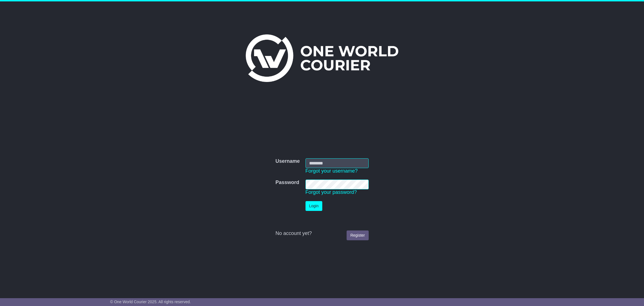 The width and height of the screenshot is (644, 306). What do you see at coordinates (322, 233) in the screenshot?
I see `div: No account yet?` at bounding box center [322, 233].